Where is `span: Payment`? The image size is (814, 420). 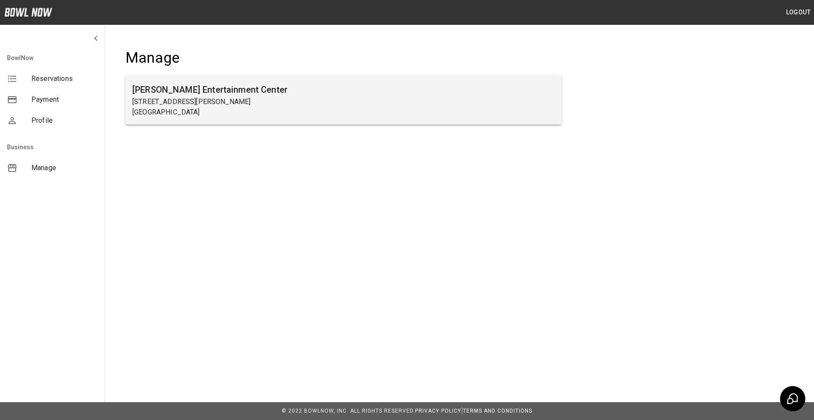 span: Payment is located at coordinates (64, 100).